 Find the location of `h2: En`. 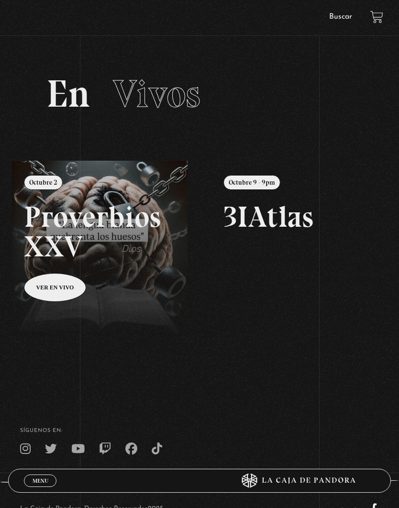

h2: En is located at coordinates (200, 94).